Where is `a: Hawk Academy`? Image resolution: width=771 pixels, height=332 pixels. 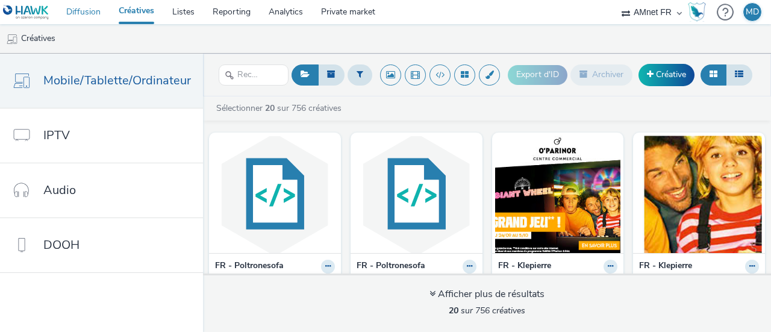
a: Hawk Academy is located at coordinates (699, 12).